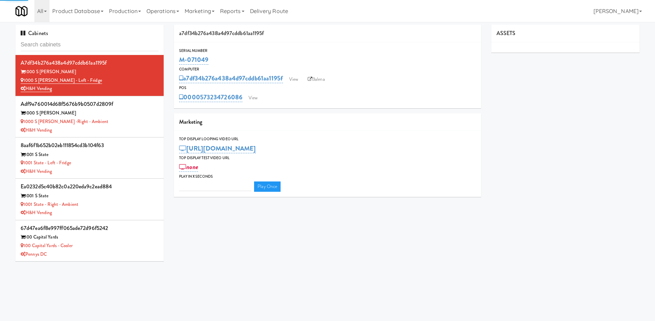 This screenshot has height=321, width=655. What do you see at coordinates (327, 158) in the screenshot?
I see `div: Top Display Test Video Url` at bounding box center [327, 158].